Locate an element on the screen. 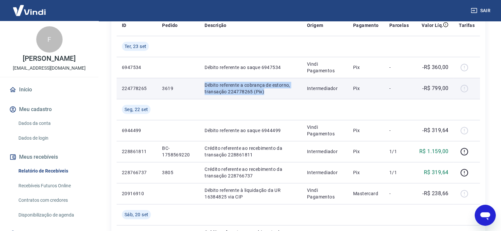  p: 6944499 is located at coordinates (137, 131).